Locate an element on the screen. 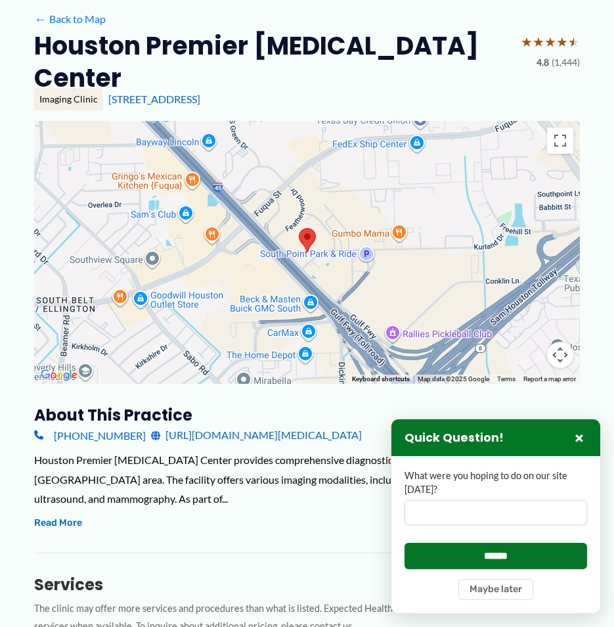 The height and width of the screenshot is (627, 614). button: Read More is located at coordinates (58, 523).